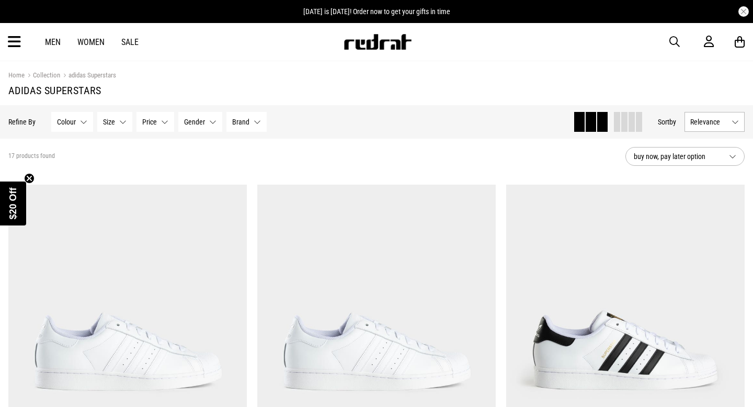 The height and width of the screenshot is (407, 753). Describe the element at coordinates (29, 178) in the screenshot. I see `button: Close teaser` at that location.